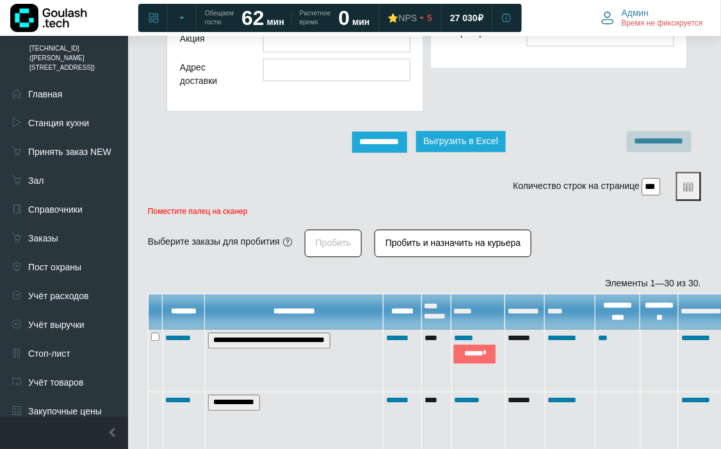 Image resolution: width=721 pixels, height=449 pixels. What do you see at coordinates (345, 18) in the screenshot?
I see `strong: 0` at bounding box center [345, 18].